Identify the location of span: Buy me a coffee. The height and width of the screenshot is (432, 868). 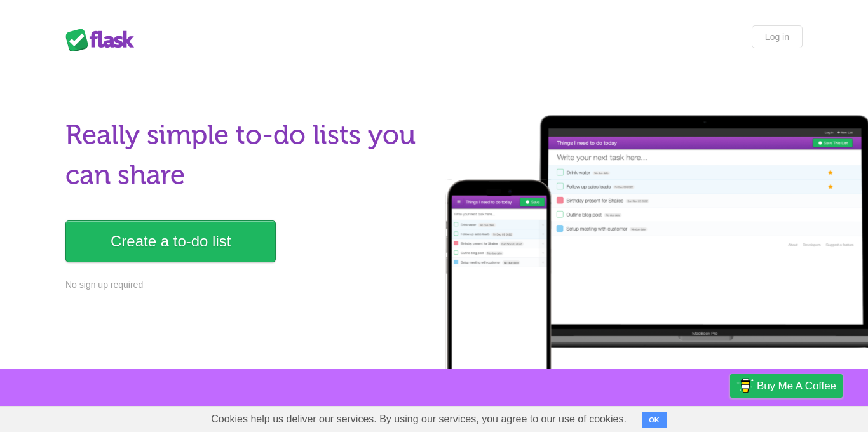
(796, 385).